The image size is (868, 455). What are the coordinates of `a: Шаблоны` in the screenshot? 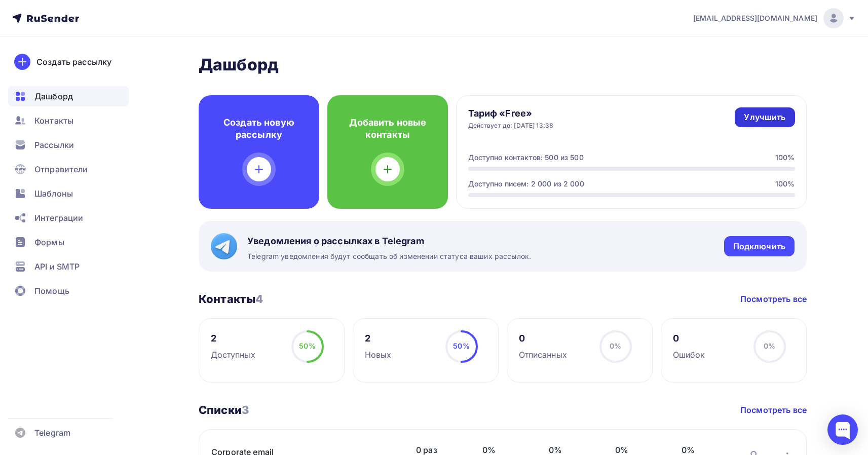 It's located at (68, 194).